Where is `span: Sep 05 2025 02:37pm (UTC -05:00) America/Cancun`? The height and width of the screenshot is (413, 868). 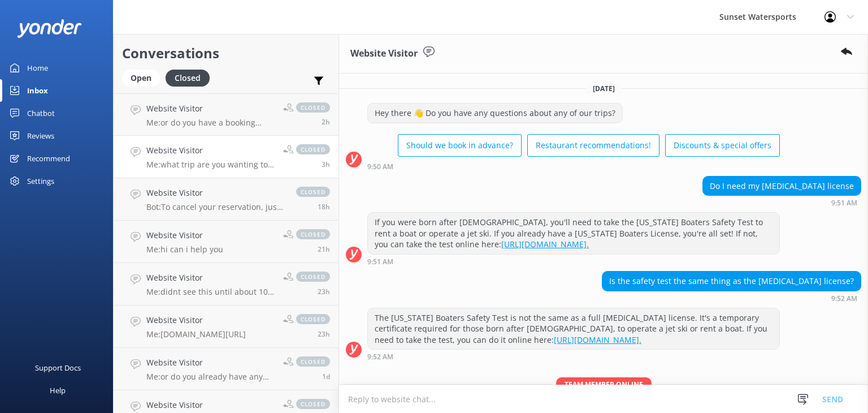
span: Sep 05 2025 02:37pm (UTC -05:00) America/Cancun is located at coordinates (324, 249).